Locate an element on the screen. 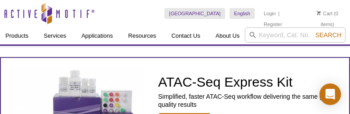 The image size is (350, 114). a: Register is located at coordinates (273, 24).